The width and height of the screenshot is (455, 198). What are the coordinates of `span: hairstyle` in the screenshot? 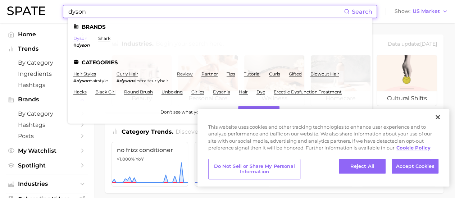 It's located at (99, 81).